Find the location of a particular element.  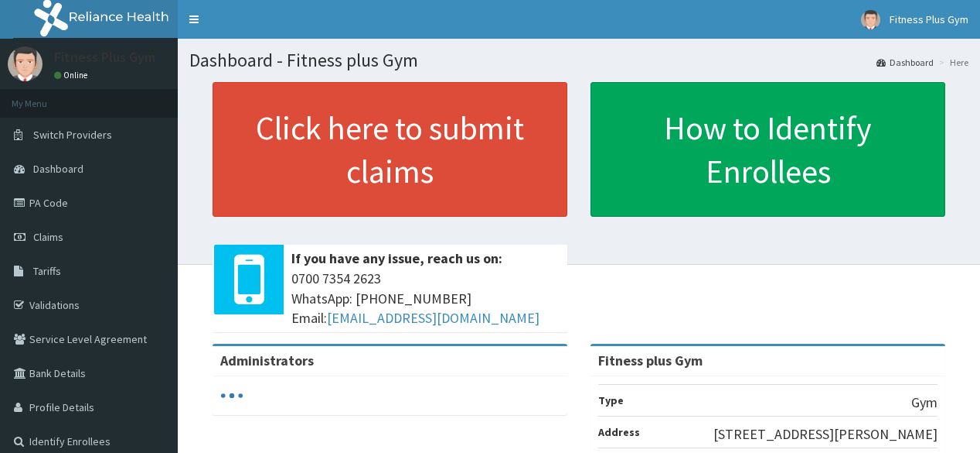

a: Online is located at coordinates (72, 75).